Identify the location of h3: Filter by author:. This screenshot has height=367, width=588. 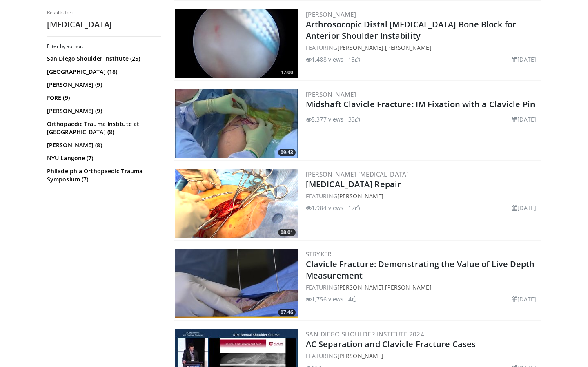
(104, 46).